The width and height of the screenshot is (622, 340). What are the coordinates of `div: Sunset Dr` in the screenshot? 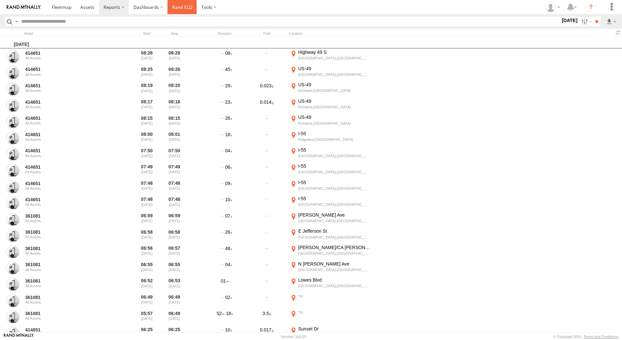 It's located at (334, 328).